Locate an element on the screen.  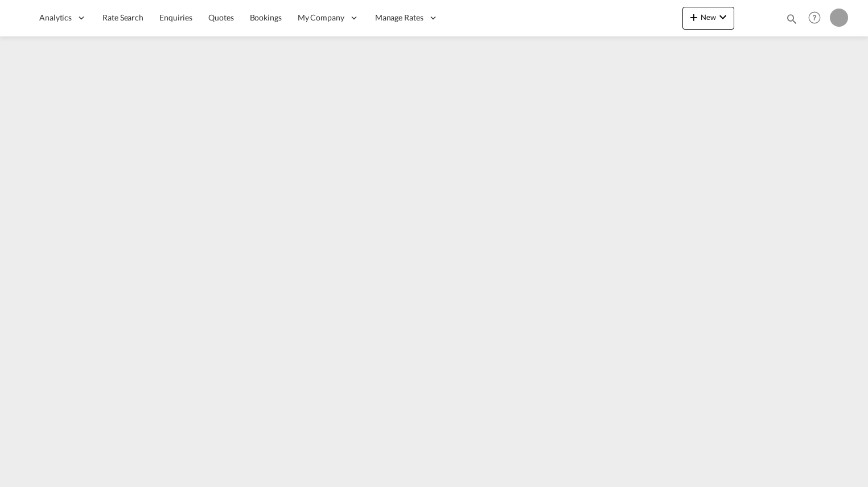
md-icon: icon-plus 400-fg is located at coordinates (694, 17).